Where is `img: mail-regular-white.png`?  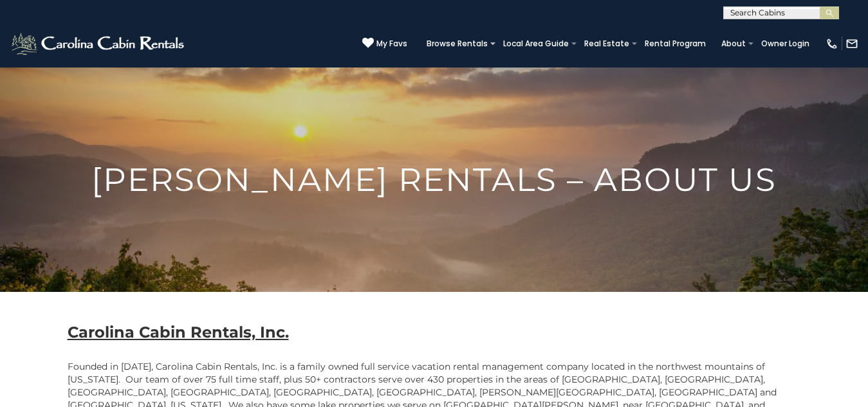 img: mail-regular-white.png is located at coordinates (852, 44).